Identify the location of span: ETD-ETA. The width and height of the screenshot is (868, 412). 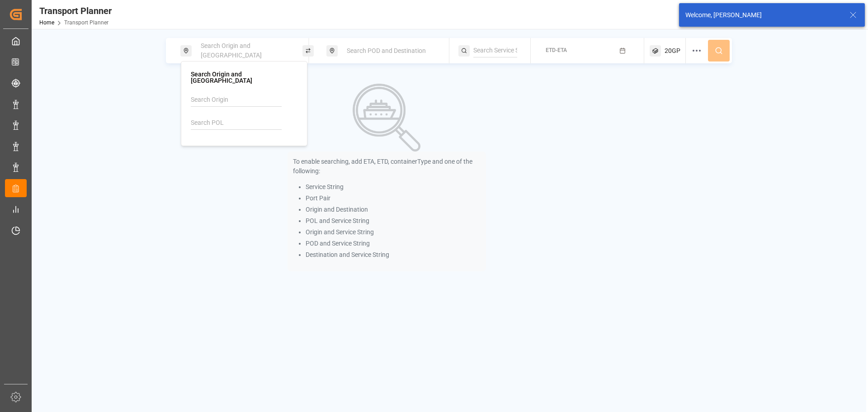
(556, 50).